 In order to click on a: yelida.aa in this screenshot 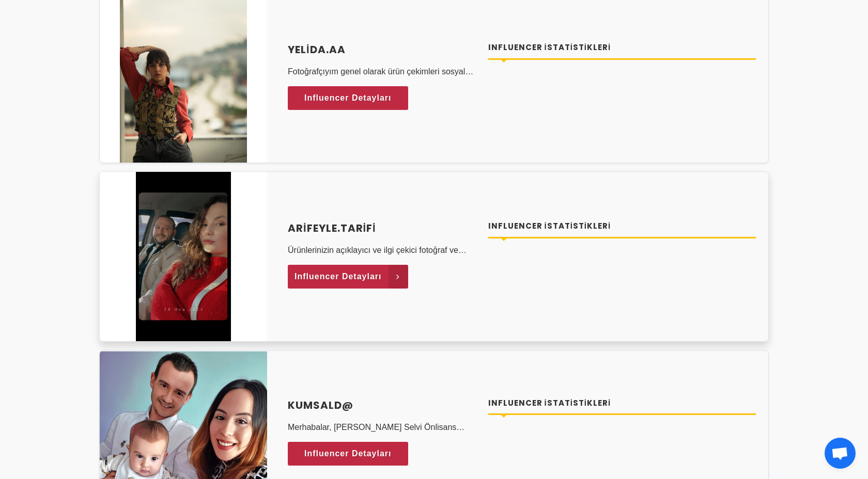, I will do `click(382, 50)`.